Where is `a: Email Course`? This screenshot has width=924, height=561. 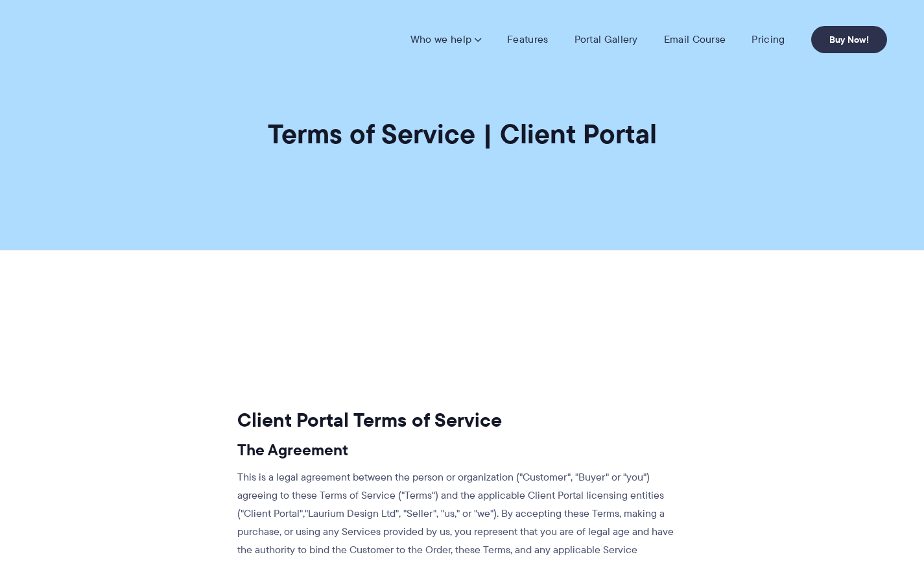
a: Email Course is located at coordinates (695, 40).